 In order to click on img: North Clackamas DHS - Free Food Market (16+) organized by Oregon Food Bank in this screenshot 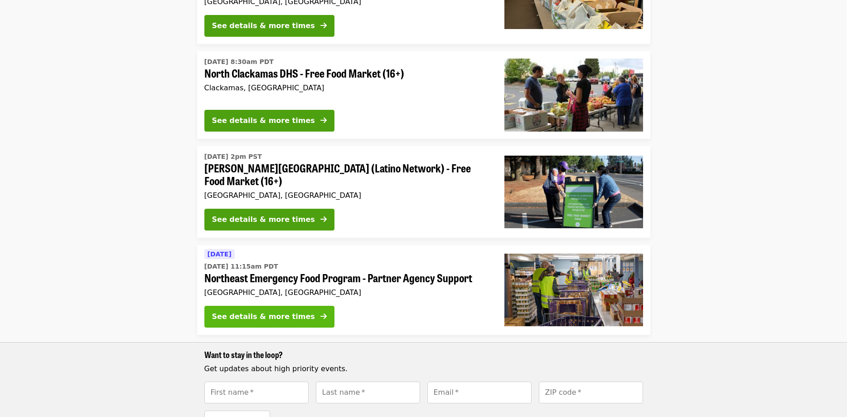, I will do `click(574, 95)`.